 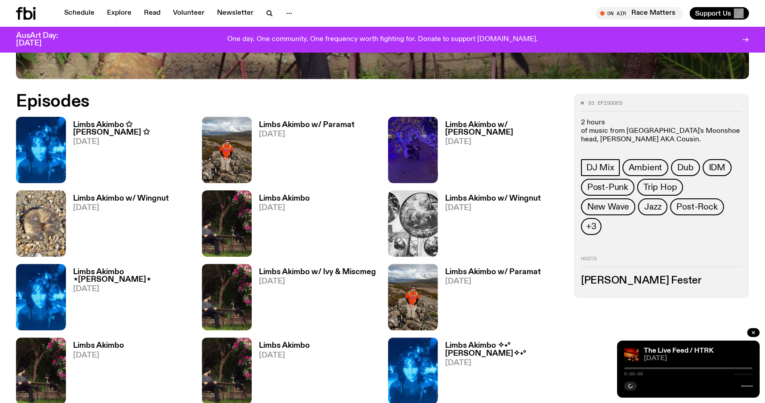 I want to click on a: Read, so click(x=152, y=13).